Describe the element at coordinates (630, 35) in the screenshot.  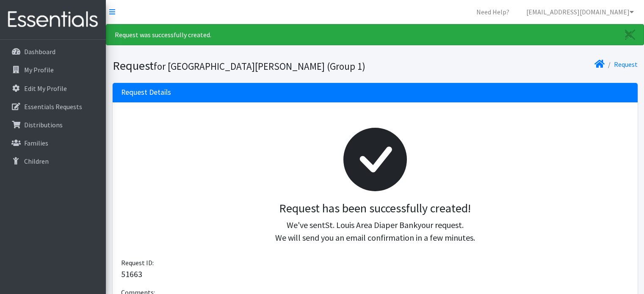
I see `a: Close` at that location.